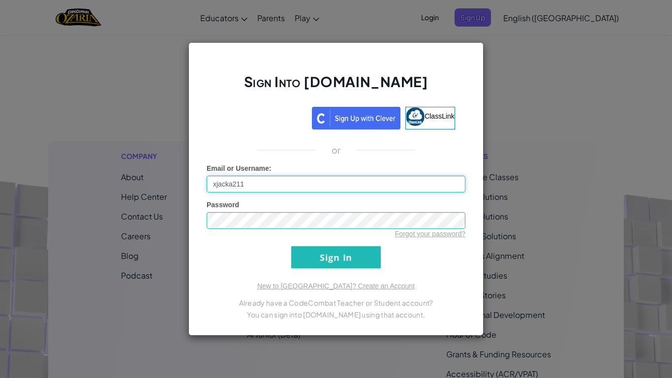 The width and height of the screenshot is (672, 378). I want to click on a: Forgot your password?, so click(430, 234).